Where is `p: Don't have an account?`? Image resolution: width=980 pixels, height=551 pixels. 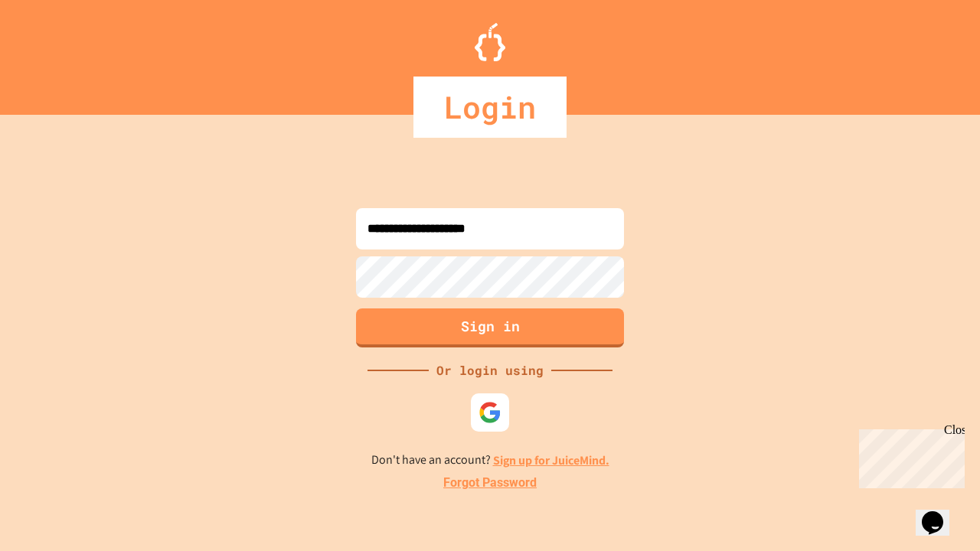
p: Don't have an account? is located at coordinates (490, 459).